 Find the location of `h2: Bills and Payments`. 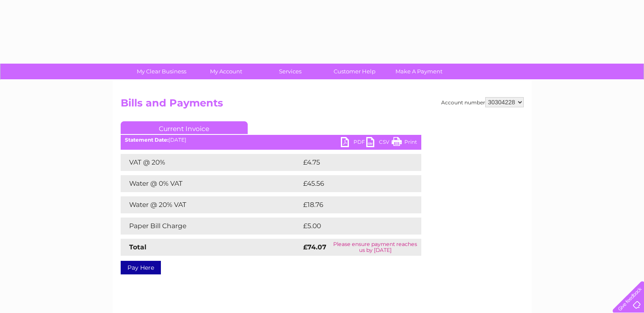

h2: Bills and Payments is located at coordinates (322, 106).